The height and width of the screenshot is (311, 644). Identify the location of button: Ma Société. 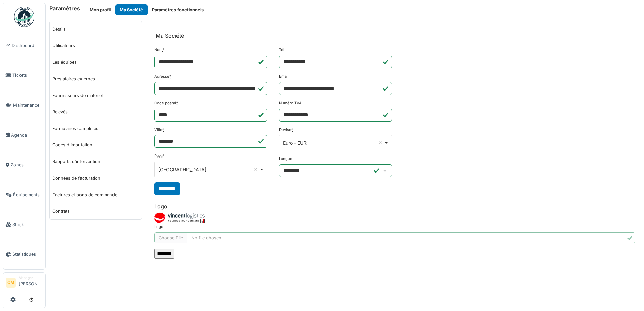
(131, 10).